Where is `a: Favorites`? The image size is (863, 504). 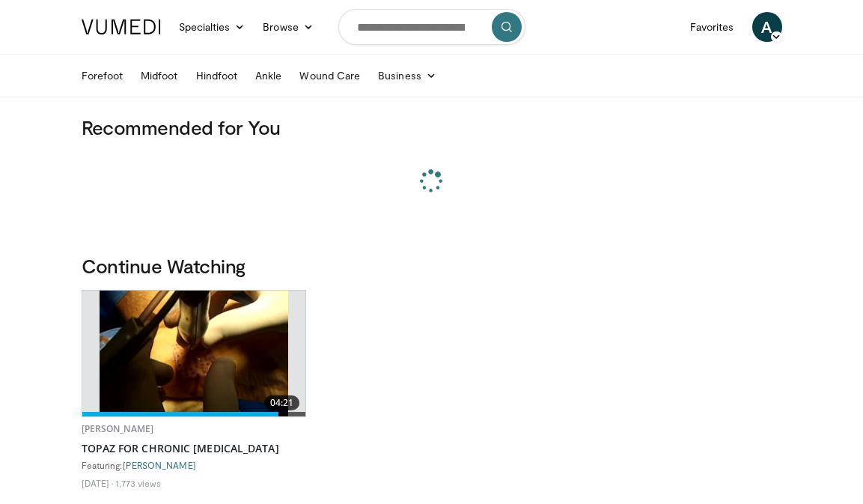 a: Favorites is located at coordinates (712, 27).